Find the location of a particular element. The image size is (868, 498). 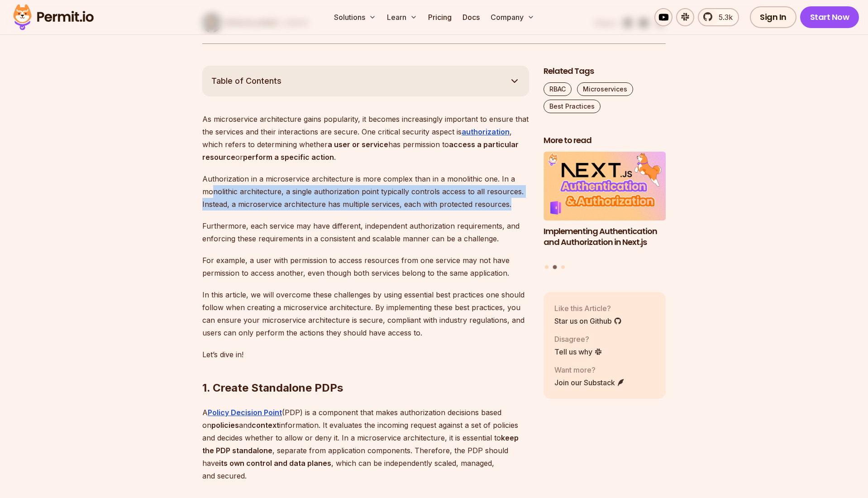

span: 5.3k is located at coordinates (723, 17).